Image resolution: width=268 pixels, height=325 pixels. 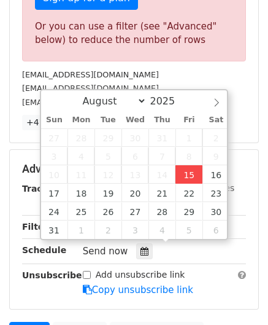 What do you see at coordinates (189, 230) in the screenshot?
I see `span: September 5, 2025` at bounding box center [189, 230].